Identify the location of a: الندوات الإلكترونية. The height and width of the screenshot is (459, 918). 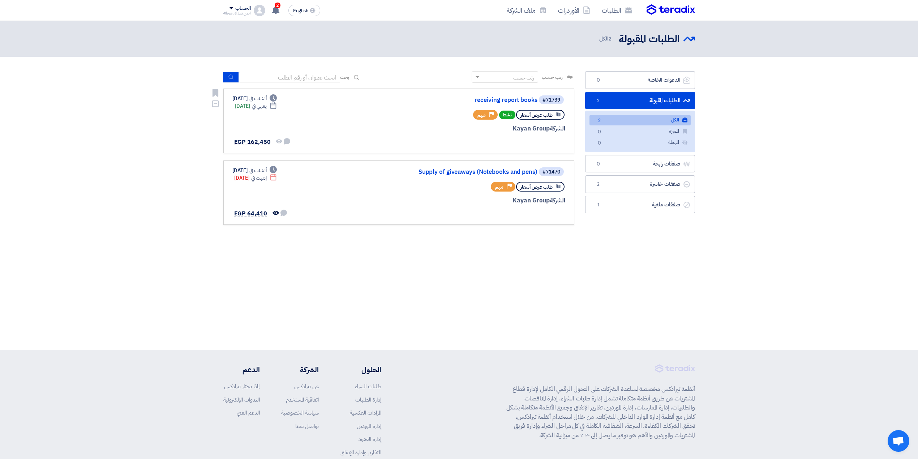
(241, 400).